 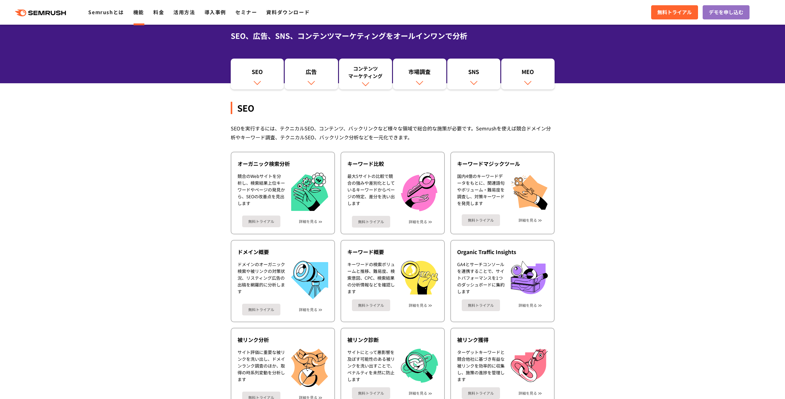 I want to click on div: サイト評価に重要な被リンクを洗い出し、ドメインランク調査のほか、取得の時系列変動を分析します, so click(x=261, y=368).